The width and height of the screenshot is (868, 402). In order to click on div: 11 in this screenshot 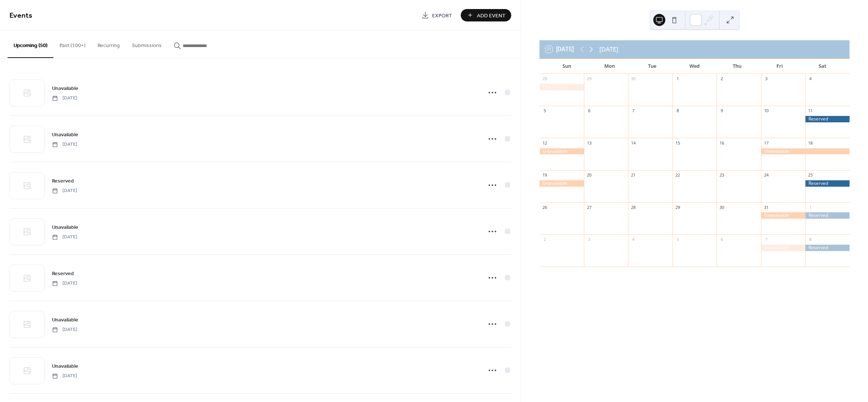, I will do `click(810, 111)`.